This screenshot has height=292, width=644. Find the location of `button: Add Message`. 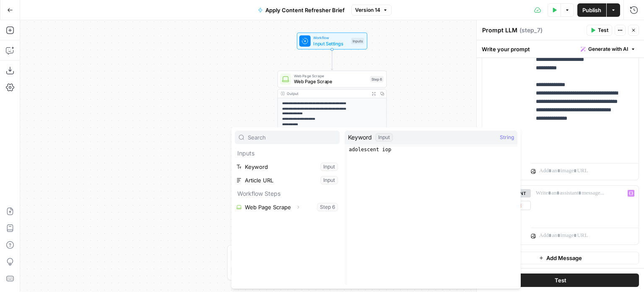

button: Add Message is located at coordinates (560, 258).